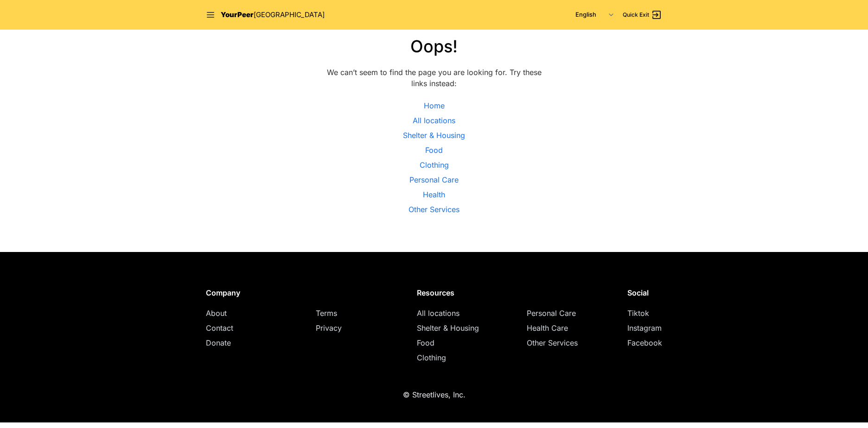 Image resolution: width=868 pixels, height=428 pixels. What do you see at coordinates (216, 313) in the screenshot?
I see `a: About` at bounding box center [216, 313].